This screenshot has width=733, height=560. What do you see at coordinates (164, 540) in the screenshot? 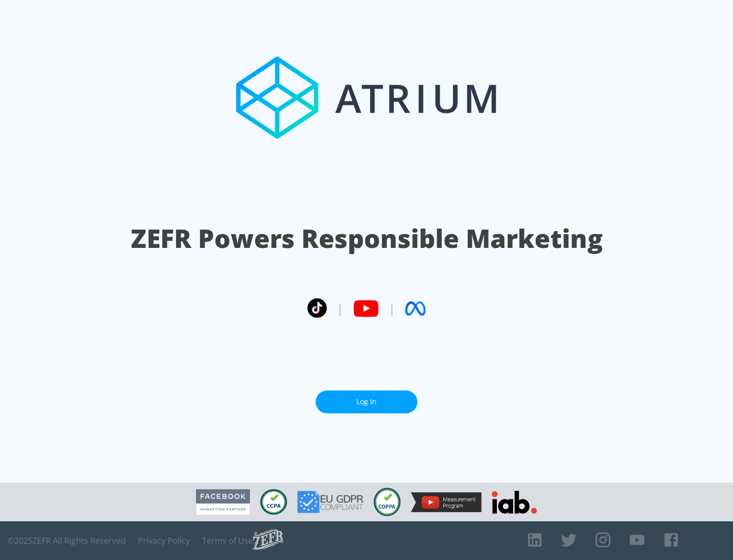
I see `a: Privacy Policy` at bounding box center [164, 540].